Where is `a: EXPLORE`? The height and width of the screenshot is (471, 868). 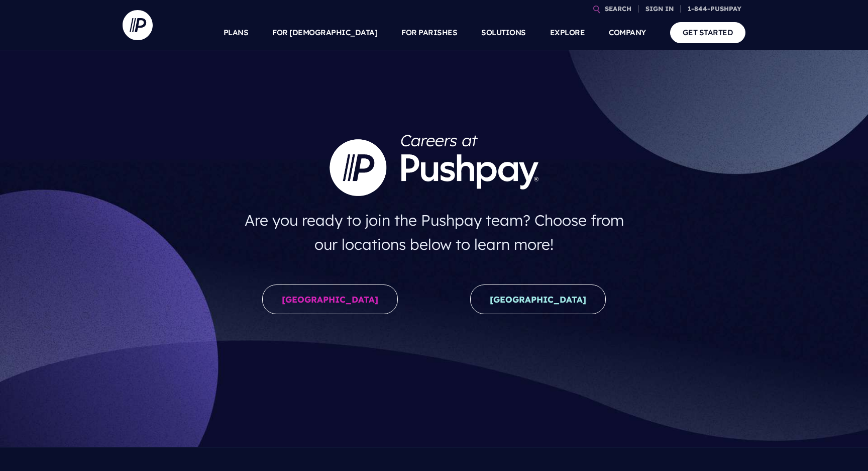
a: EXPLORE is located at coordinates (568, 32).